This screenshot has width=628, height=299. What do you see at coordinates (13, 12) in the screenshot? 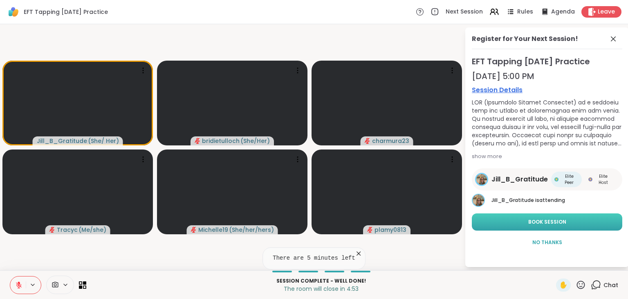
I see `img: ShareWell Logomark` at bounding box center [13, 12].